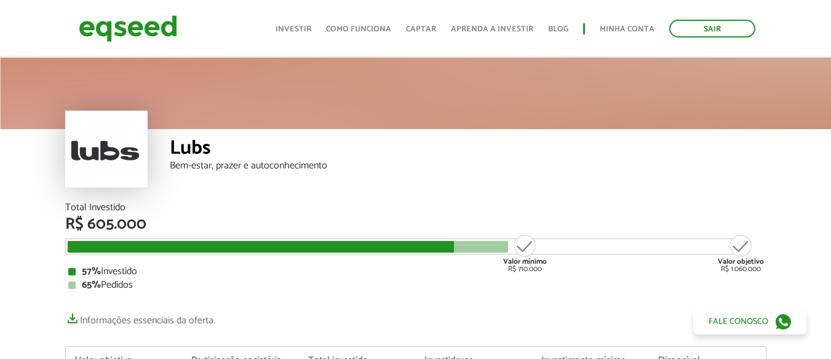 The width and height of the screenshot is (831, 359). What do you see at coordinates (468, 149) in the screenshot?
I see `div: Lubs` at bounding box center [468, 149].